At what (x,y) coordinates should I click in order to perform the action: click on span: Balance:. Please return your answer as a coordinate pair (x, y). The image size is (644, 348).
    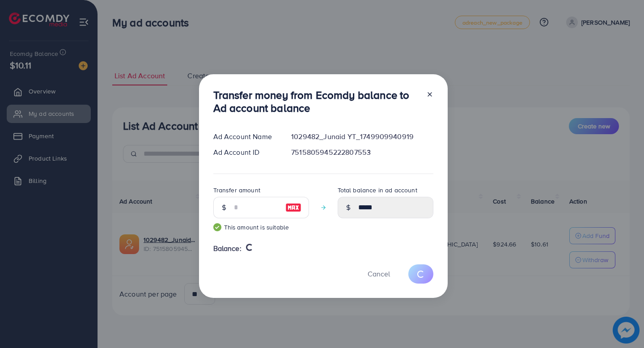
    Looking at the image, I should click on (227, 248).